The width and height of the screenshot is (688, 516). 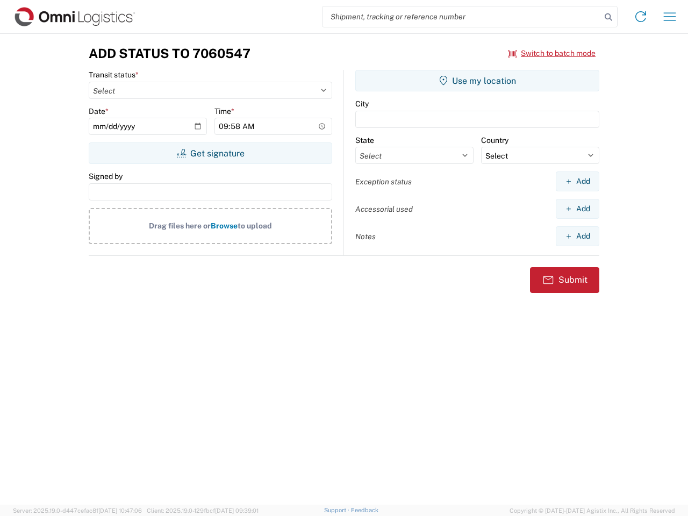 What do you see at coordinates (179, 226) in the screenshot?
I see `span: Drag files here or` at bounding box center [179, 226].